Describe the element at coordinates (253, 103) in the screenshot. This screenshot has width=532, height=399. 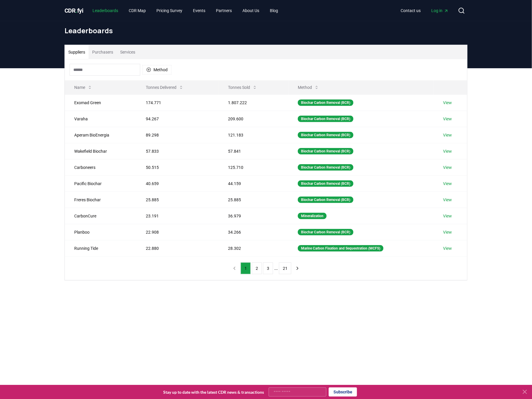
I see `td: 1.807.222` at that location.